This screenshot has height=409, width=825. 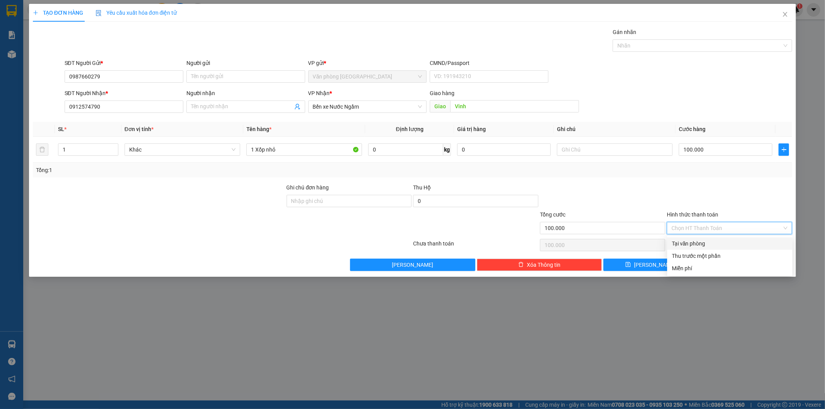 I want to click on span: Bến xe Nước Ngầm, so click(x=367, y=107).